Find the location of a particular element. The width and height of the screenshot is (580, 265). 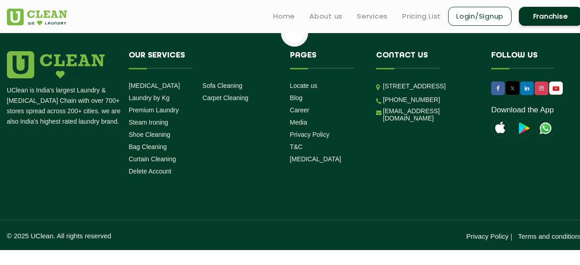

img: playstoreicon.png is located at coordinates (523, 128).